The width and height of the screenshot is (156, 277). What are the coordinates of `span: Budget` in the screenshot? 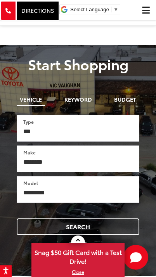 It's located at (125, 99).